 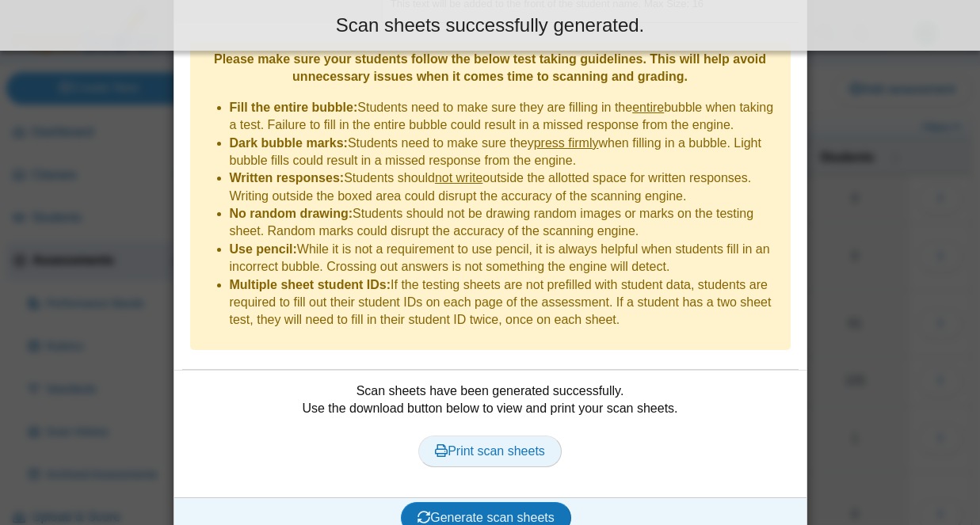 I want to click on b: Dark bubble marks:, so click(x=288, y=143).